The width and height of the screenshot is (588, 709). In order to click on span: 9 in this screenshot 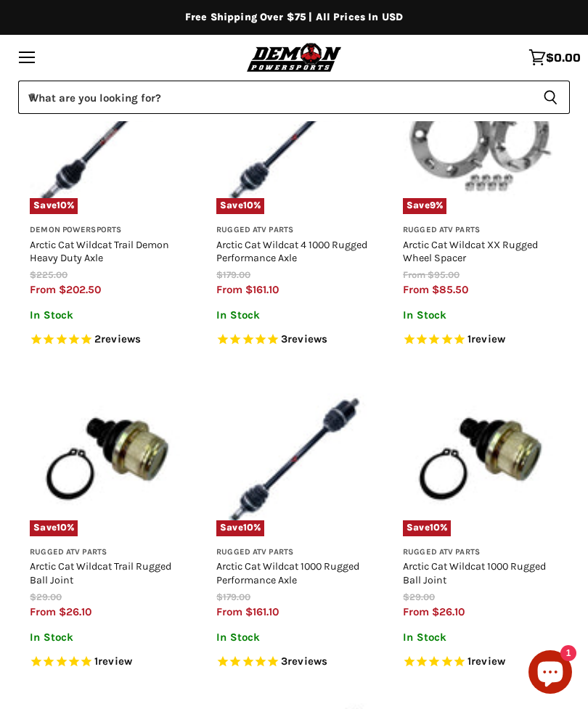, I will do `click(433, 205)`.